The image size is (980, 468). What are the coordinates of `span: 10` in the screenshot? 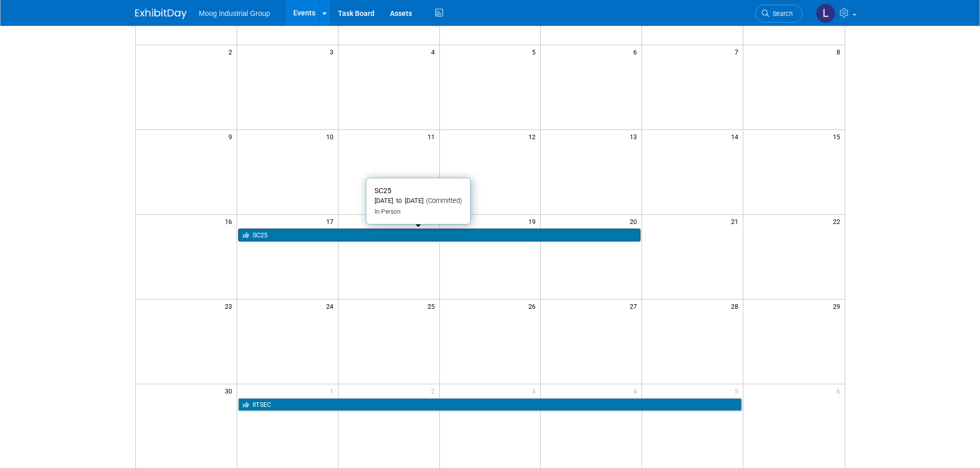 It's located at (331, 136).